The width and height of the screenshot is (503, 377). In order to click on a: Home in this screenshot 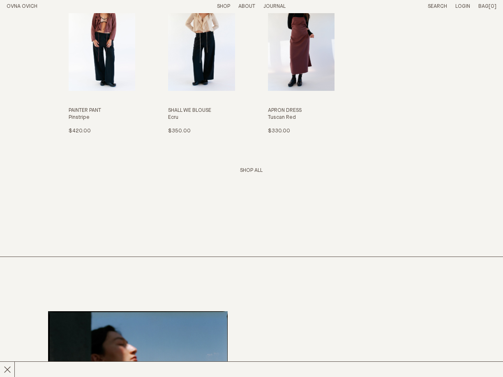, I will do `click(22, 6)`.